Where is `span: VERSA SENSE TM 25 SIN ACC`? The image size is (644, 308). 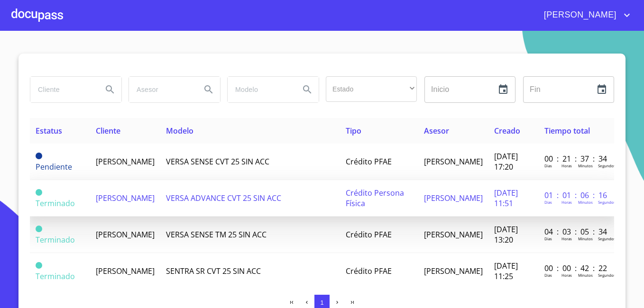 span: VERSA SENSE TM 25 SIN ACC is located at coordinates (216, 235).